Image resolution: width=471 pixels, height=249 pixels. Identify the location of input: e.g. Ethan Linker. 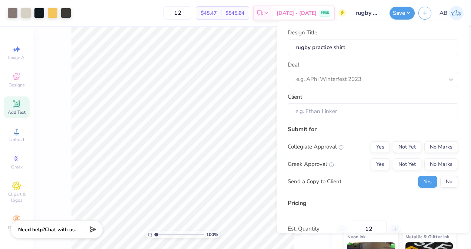
(373, 111).